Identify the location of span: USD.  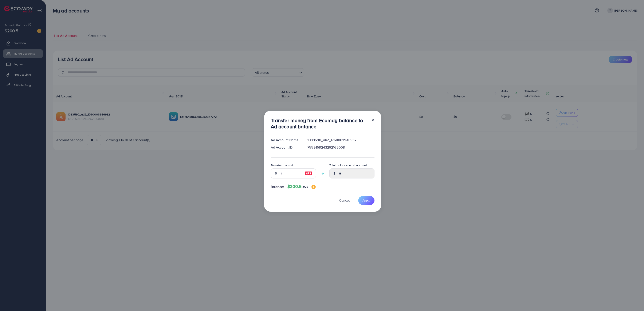
(305, 186).